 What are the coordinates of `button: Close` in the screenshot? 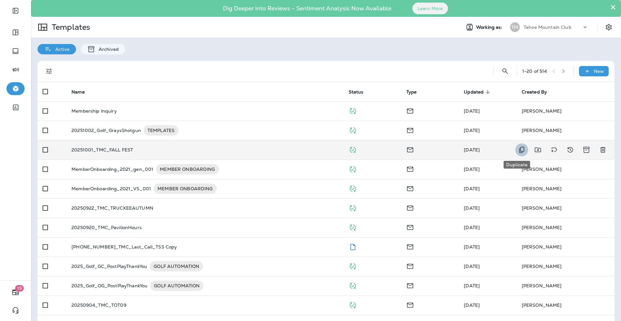 It's located at (613, 7).